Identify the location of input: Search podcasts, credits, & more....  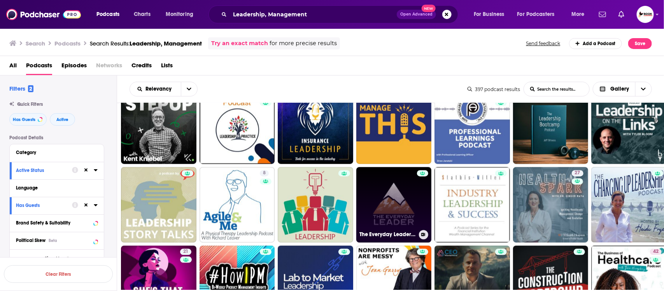
(313, 14).